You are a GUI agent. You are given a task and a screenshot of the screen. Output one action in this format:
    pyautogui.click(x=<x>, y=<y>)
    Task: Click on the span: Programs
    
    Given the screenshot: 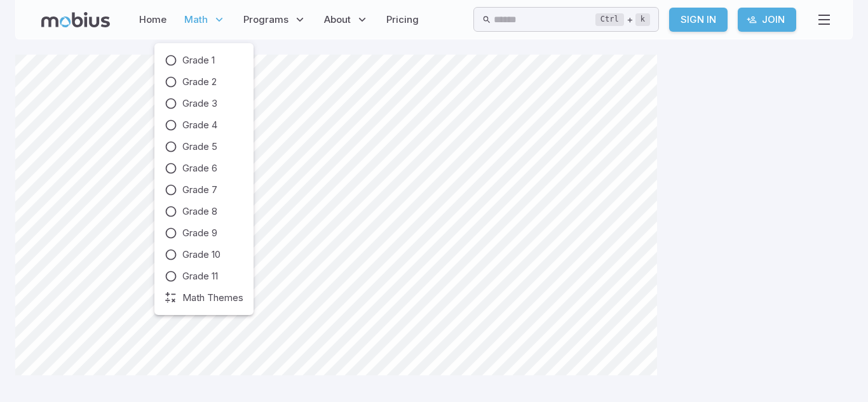 What is the action you would take?
    pyautogui.click(x=266, y=20)
    